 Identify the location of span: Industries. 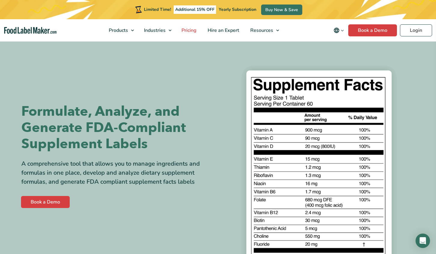
(154, 30).